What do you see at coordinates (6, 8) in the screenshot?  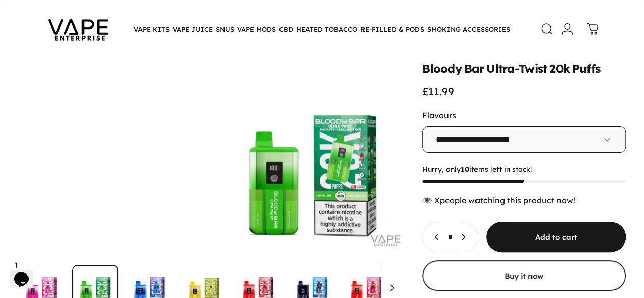 I see `span: 1` at bounding box center [6, 8].